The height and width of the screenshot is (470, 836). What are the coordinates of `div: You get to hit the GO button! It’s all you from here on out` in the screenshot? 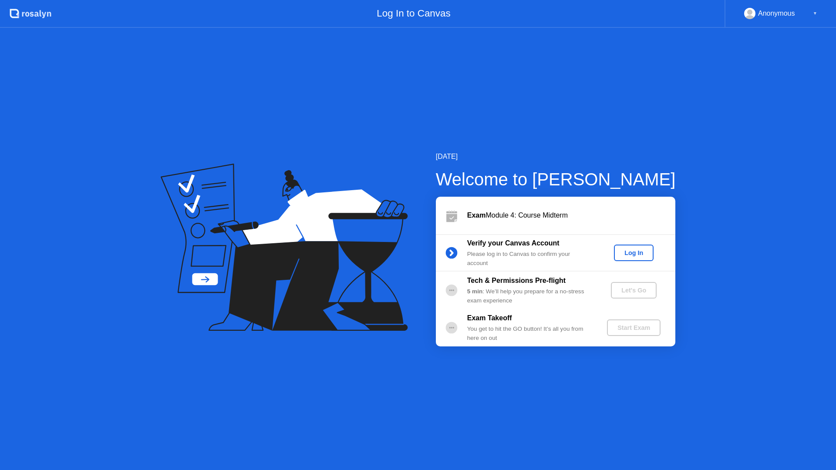 It's located at (530, 333).